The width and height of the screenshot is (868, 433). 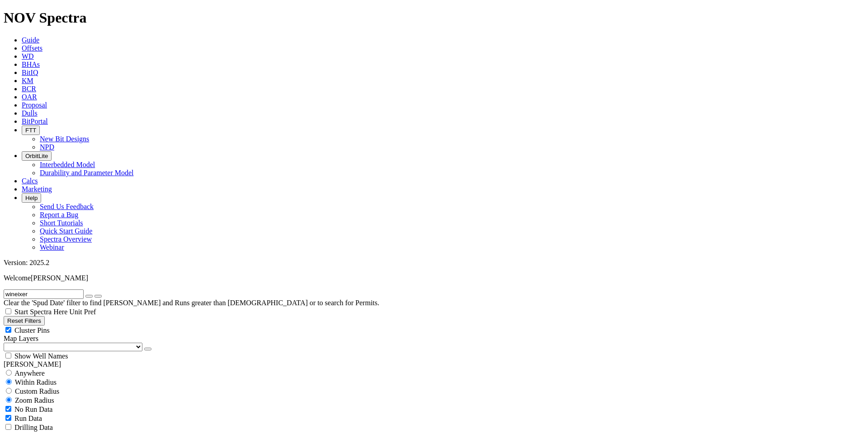 I want to click on span: Dulls, so click(x=29, y=113).